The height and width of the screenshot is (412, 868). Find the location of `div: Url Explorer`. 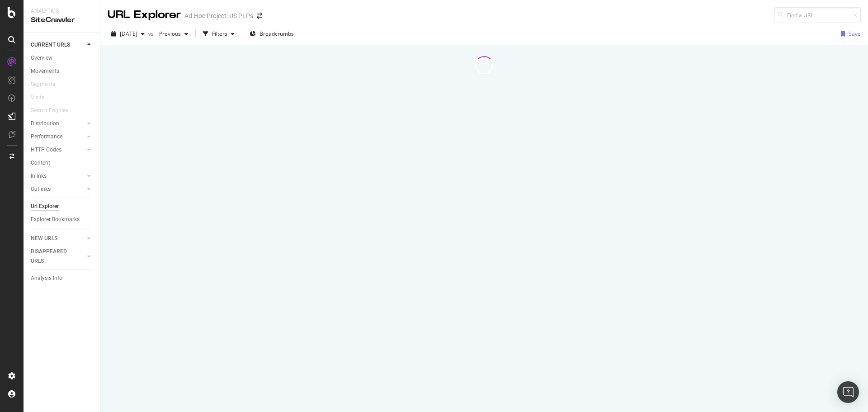

div: Url Explorer is located at coordinates (45, 206).